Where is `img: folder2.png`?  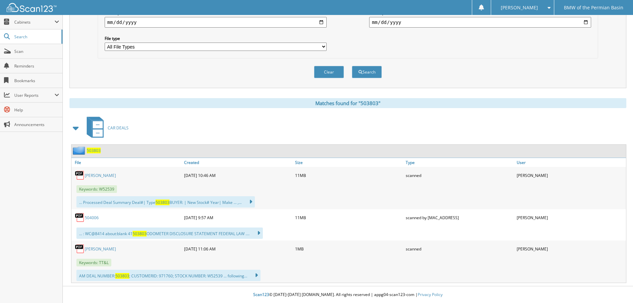 img: folder2.png is located at coordinates (80, 150).